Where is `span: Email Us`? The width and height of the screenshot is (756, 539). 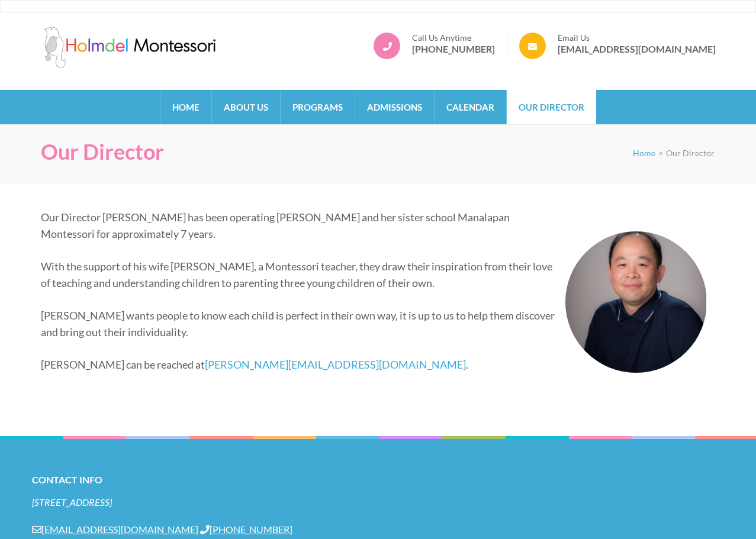 span: Email Us is located at coordinates (636, 38).